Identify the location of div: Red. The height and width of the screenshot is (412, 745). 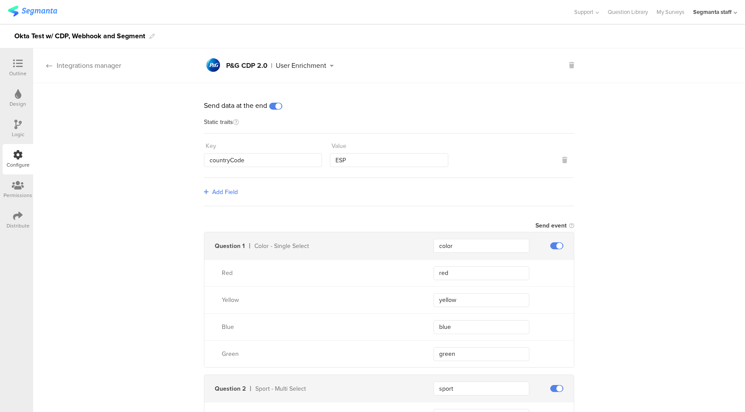
(317, 273).